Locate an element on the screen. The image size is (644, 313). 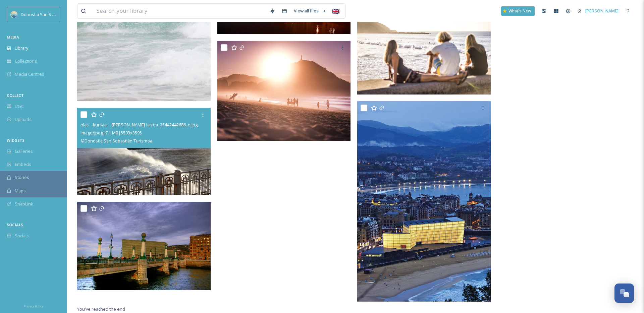
span: SOCIALS is located at coordinates (15, 224).